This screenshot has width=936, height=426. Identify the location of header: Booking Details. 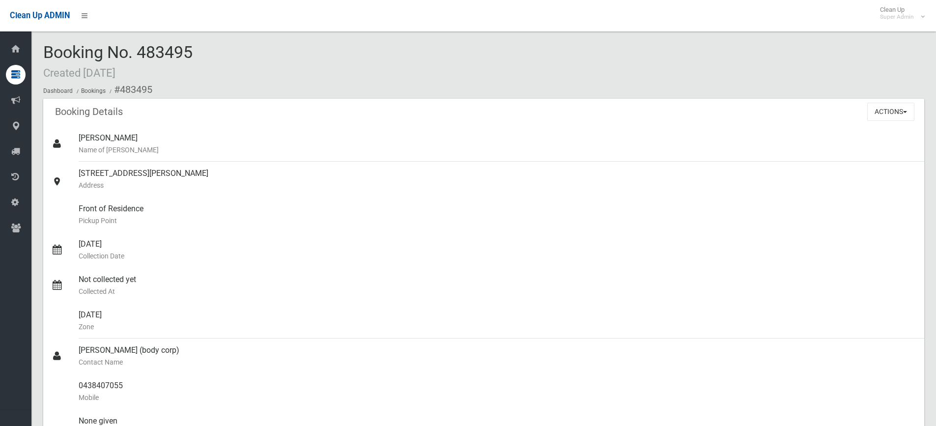
(89, 112).